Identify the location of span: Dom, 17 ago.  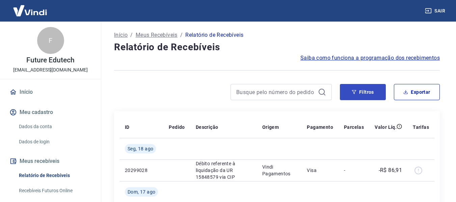
(142, 192).